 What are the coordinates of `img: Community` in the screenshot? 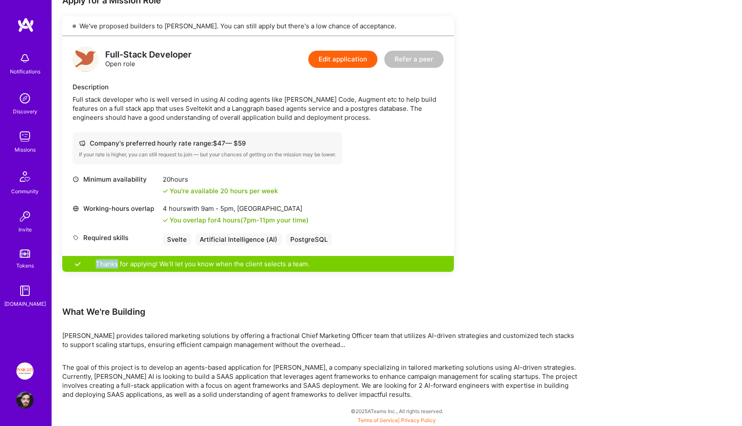 It's located at (25, 176).